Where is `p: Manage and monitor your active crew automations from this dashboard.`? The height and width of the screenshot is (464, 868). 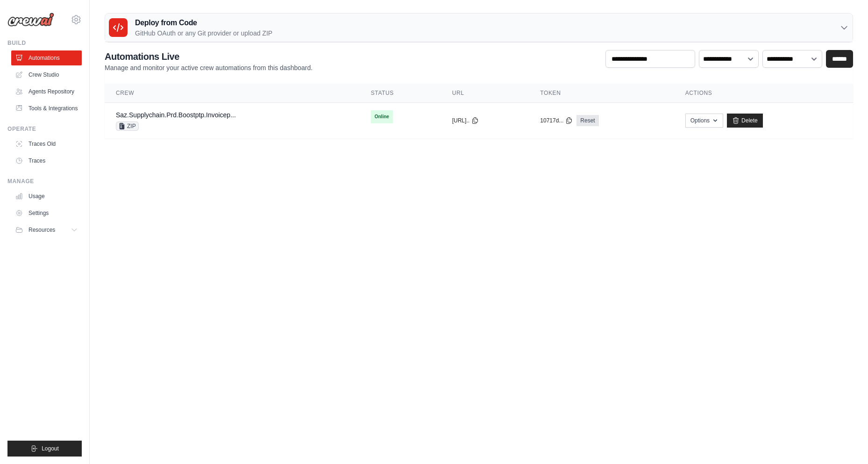
p: Manage and monitor your active crew automations from this dashboard. is located at coordinates (208, 68).